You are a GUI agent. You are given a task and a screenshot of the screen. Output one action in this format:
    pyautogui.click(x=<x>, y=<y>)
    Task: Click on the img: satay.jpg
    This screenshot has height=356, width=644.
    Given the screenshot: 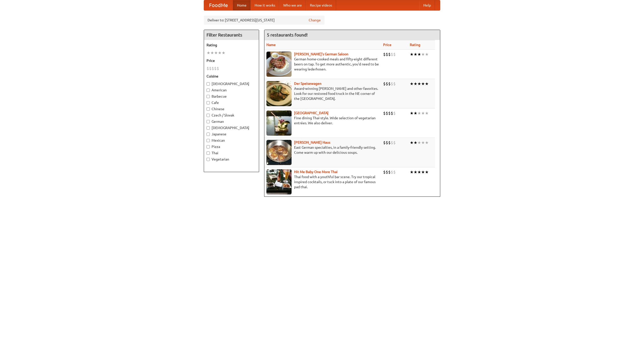 What is the action you would take?
    pyautogui.click(x=279, y=123)
    